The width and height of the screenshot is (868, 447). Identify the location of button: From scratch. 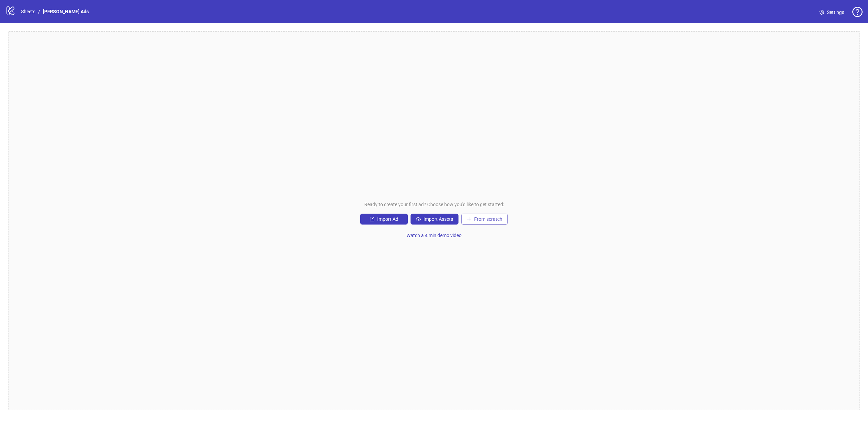
(484, 219).